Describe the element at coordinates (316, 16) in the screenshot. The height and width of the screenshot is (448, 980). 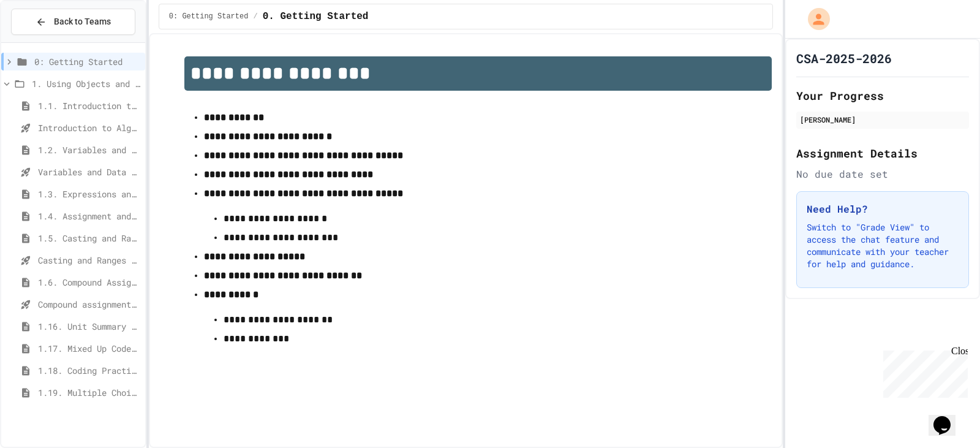
I see `span: 0. Getting Started` at that location.